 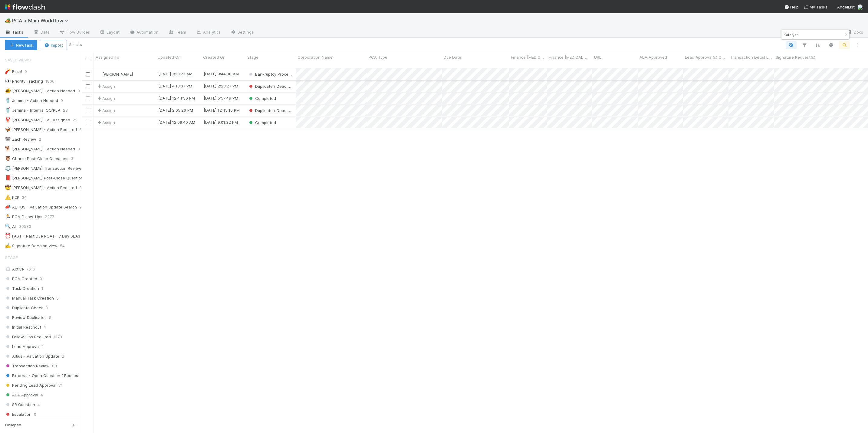 I want to click on span: Saved Views, so click(x=18, y=60).